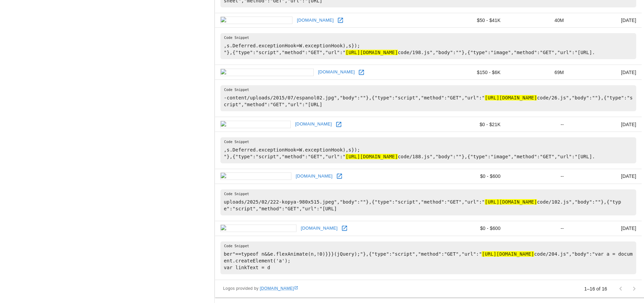  Describe the element at coordinates (428, 202) in the screenshot. I see `pre: uploads/2025/02/222-kopya-980x515.jpeg","body":""},{"type":"script","method":"GET","url":" code/1...` at that location.